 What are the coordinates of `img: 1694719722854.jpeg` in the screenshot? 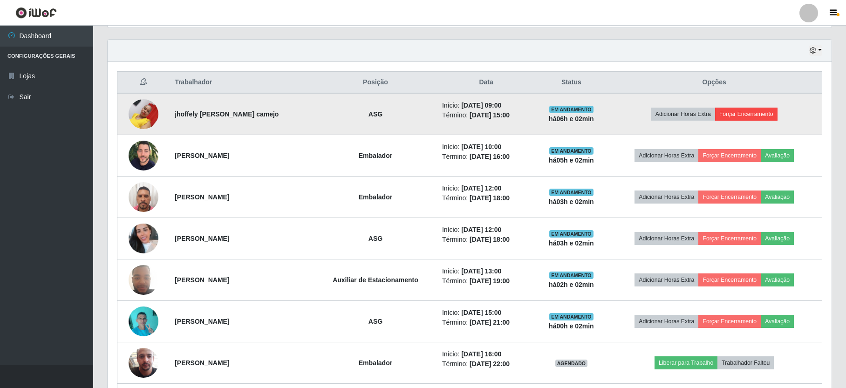 It's located at (143, 280).